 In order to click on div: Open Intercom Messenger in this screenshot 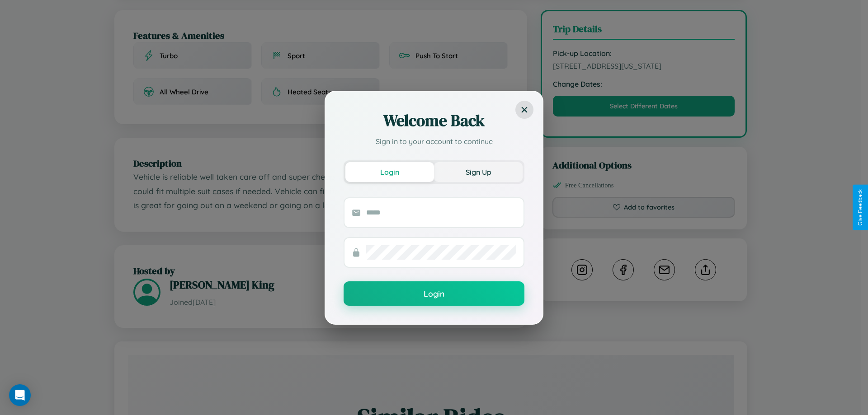, I will do `click(20, 395)`.